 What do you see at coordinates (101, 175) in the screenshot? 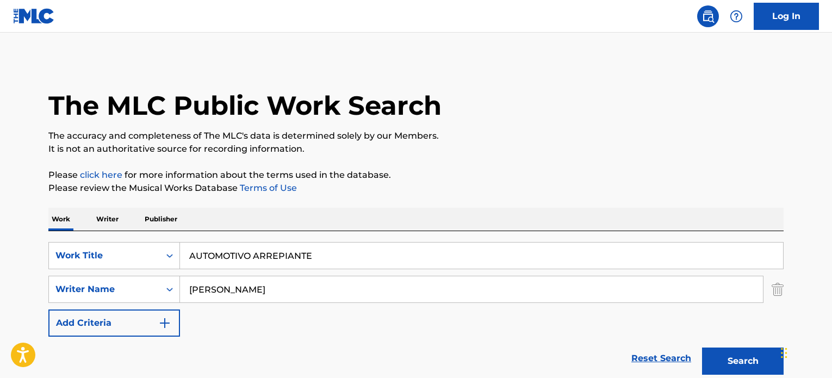
I see `a: click here` at bounding box center [101, 175].